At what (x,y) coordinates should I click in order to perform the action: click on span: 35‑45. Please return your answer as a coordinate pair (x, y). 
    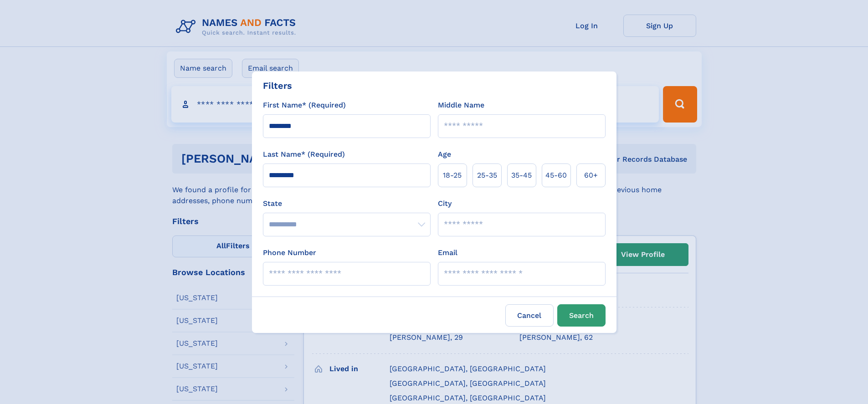
    Looking at the image, I should click on (521, 175).